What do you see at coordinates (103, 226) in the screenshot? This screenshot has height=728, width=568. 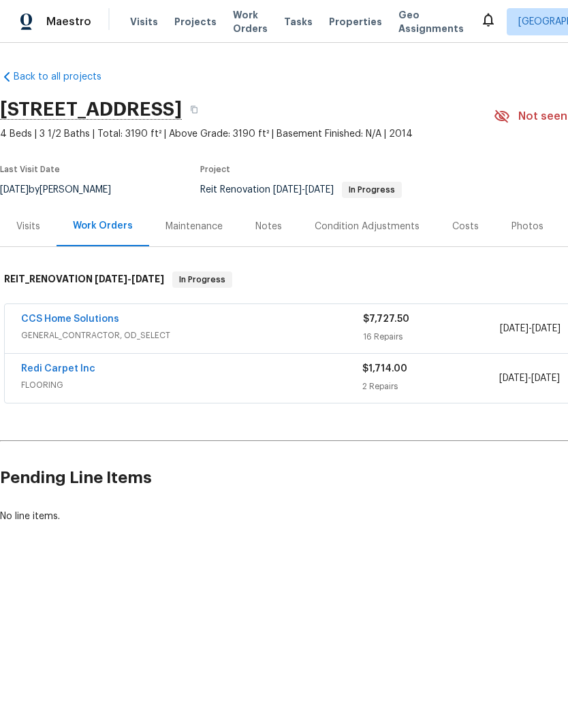 I see `div: Work Orders` at bounding box center [103, 226].